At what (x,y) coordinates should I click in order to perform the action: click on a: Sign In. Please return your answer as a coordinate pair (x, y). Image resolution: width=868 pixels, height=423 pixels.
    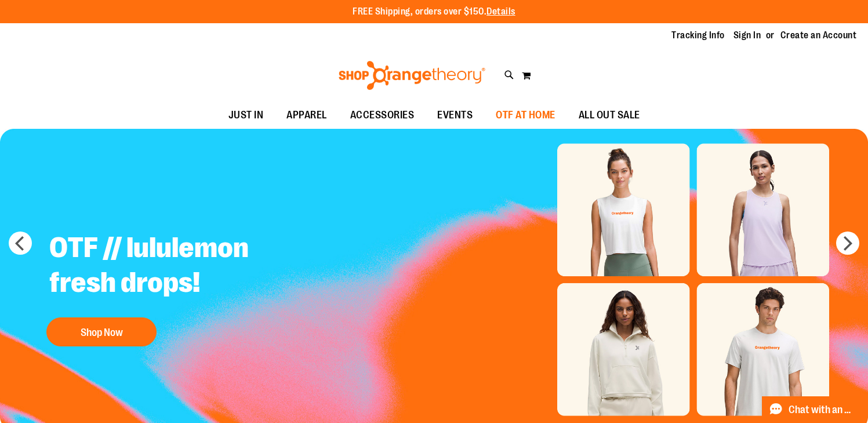
    Looking at the image, I should click on (747, 36).